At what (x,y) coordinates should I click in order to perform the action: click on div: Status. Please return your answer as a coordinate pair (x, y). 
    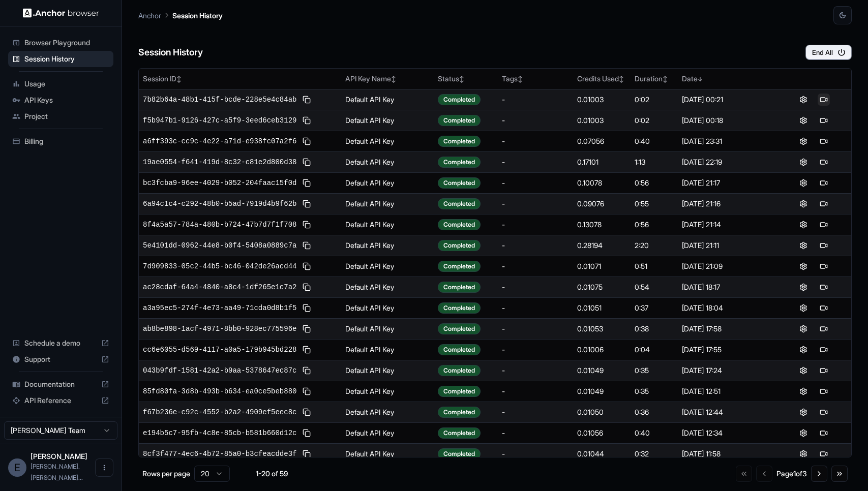
    Looking at the image, I should click on (465, 79).